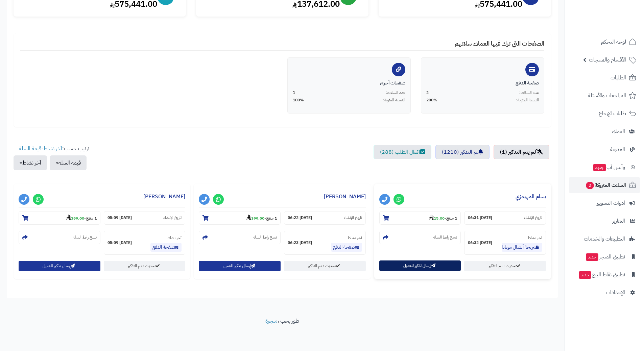  Describe the element at coordinates (402, 152) in the screenshot. I see `a: اكمال الطلب (288)` at that location.